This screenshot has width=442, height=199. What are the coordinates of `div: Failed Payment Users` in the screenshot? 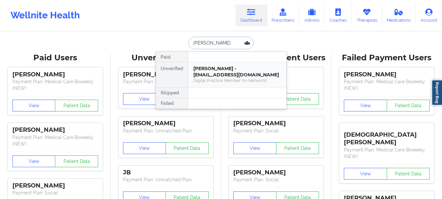 It's located at (387, 58).